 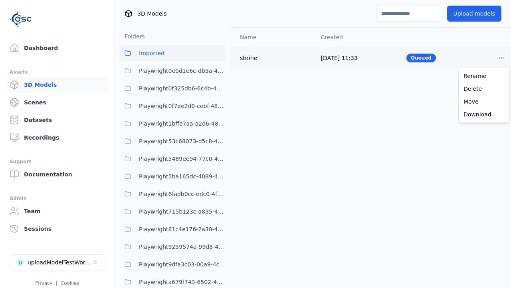 I want to click on div: Delete, so click(x=484, y=89).